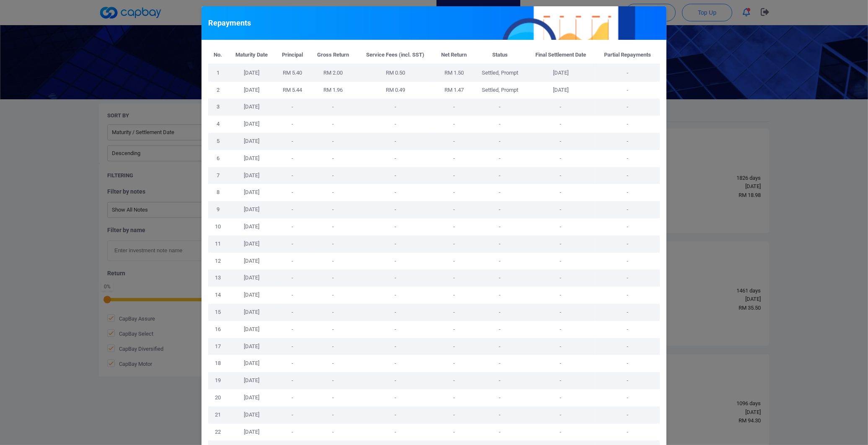  I want to click on th: Final Settlement Date, so click(561, 55).